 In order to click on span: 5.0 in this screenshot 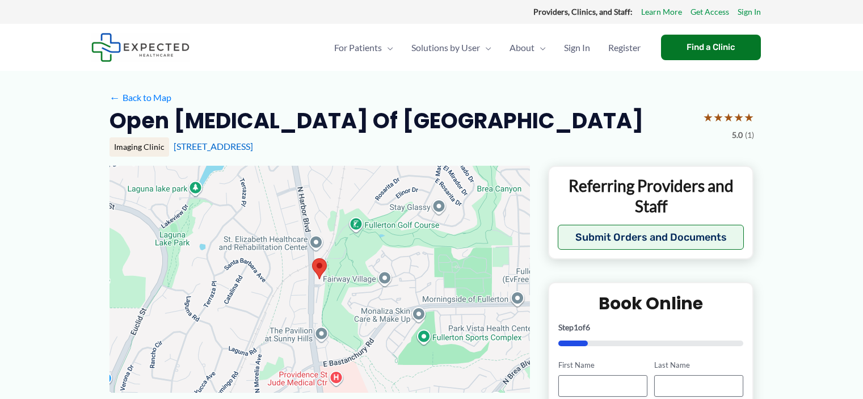, I will do `click(737, 135)`.